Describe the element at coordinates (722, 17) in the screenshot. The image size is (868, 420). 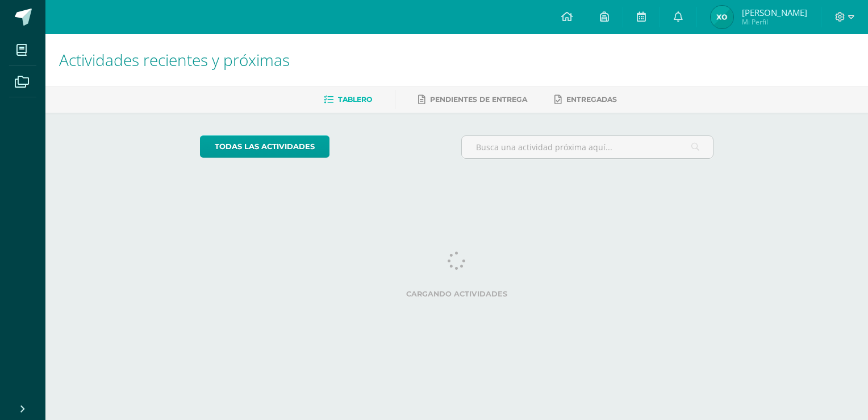
I see `img: 908a9140ba353265005d14386c50dbce.png` at that location.